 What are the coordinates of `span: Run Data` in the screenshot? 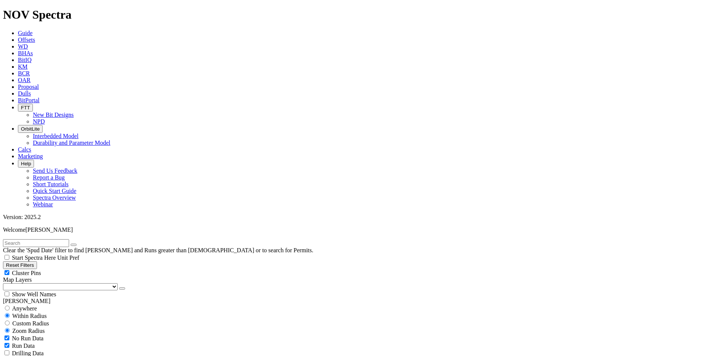 It's located at (23, 346).